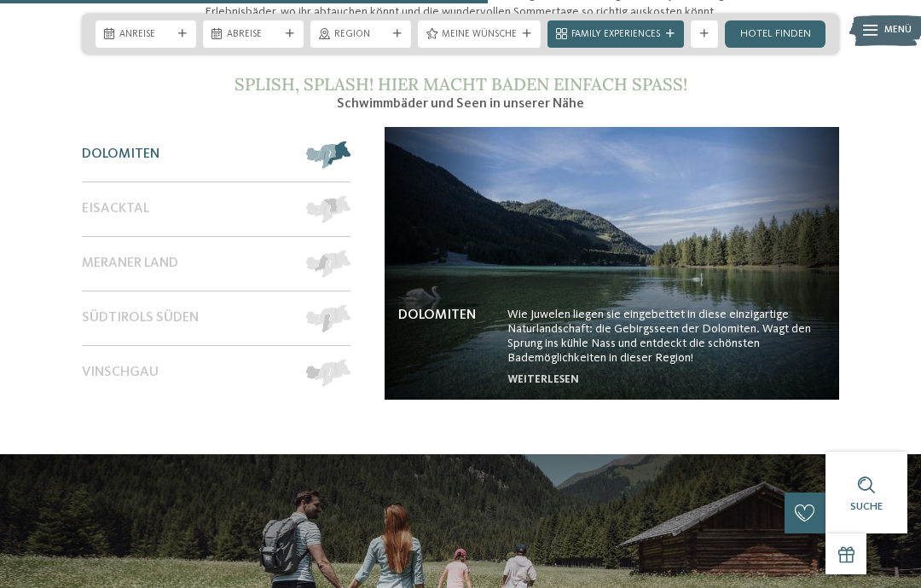 The width and height of the screenshot is (921, 588). Describe the element at coordinates (775, 35) in the screenshot. I see `a: Hotel finden` at that location.